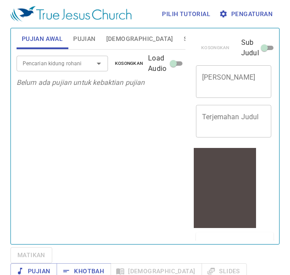 The width and height of the screenshot is (290, 275). What do you see at coordinates (42, 39) in the screenshot?
I see `span: Pujian Awal` at bounding box center [42, 39].